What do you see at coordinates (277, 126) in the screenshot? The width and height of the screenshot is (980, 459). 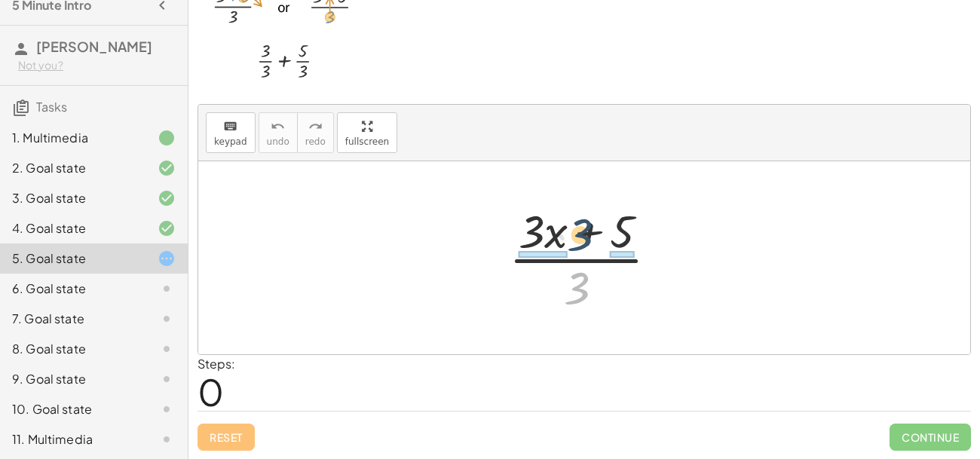 I see `i: undo` at bounding box center [277, 126].